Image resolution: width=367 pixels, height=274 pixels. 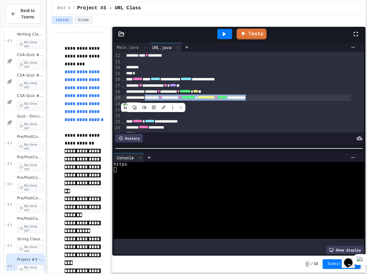 I want to click on span: String Class Review #1, so click(x=30, y=239).